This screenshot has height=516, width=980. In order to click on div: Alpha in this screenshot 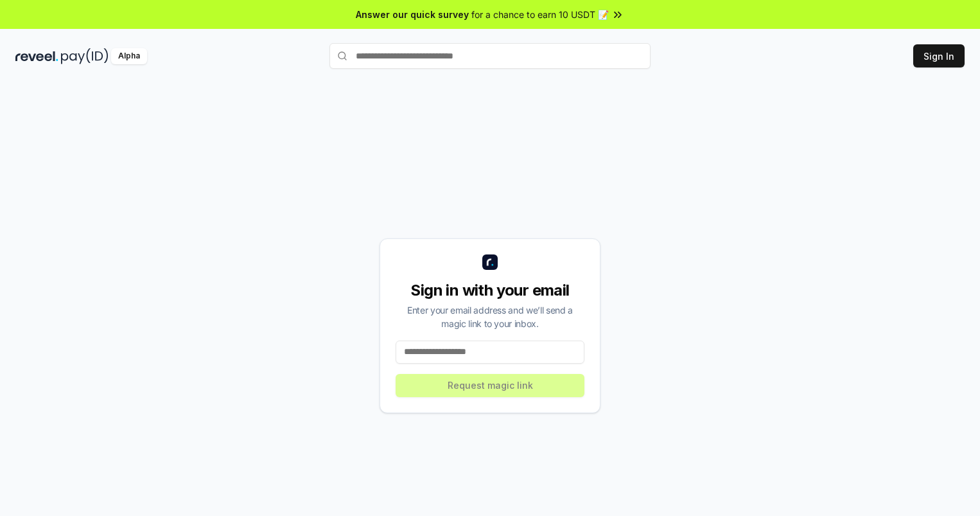, I will do `click(129, 56)`.